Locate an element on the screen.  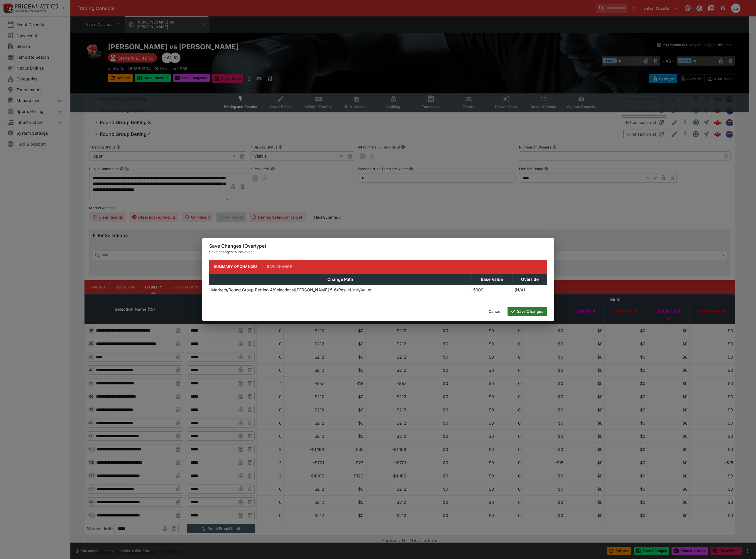
button: Cancel is located at coordinates (495, 311).